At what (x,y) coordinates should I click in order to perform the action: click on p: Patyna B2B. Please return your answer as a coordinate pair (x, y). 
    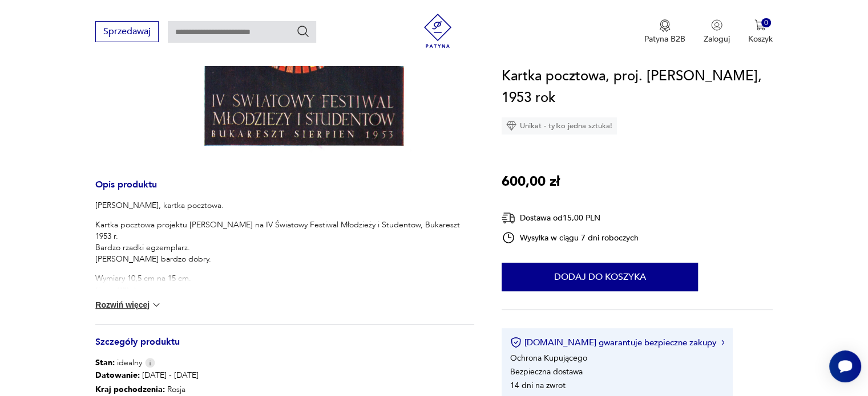
    Looking at the image, I should click on (665, 38).